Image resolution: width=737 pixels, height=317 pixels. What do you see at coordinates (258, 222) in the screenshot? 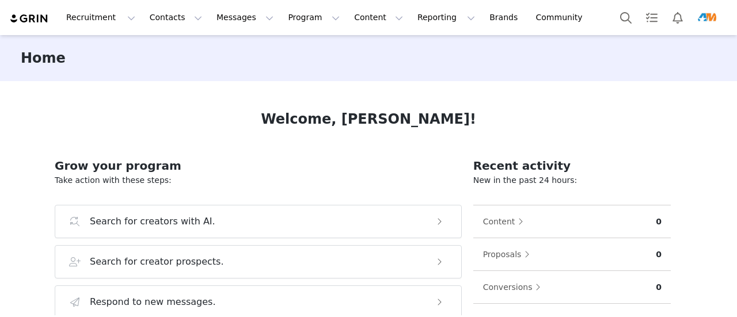
I see `button: Search for creators with AI.` at bounding box center [258, 222].